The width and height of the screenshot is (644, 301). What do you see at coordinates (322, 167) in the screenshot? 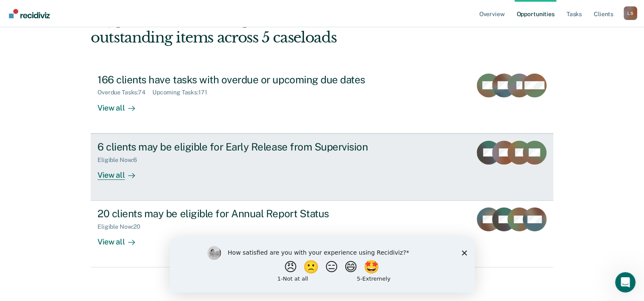
I see `a: 6 clients may be eligible for Early Release from SupervisionEligible Now:6View all` at bounding box center [322, 167].